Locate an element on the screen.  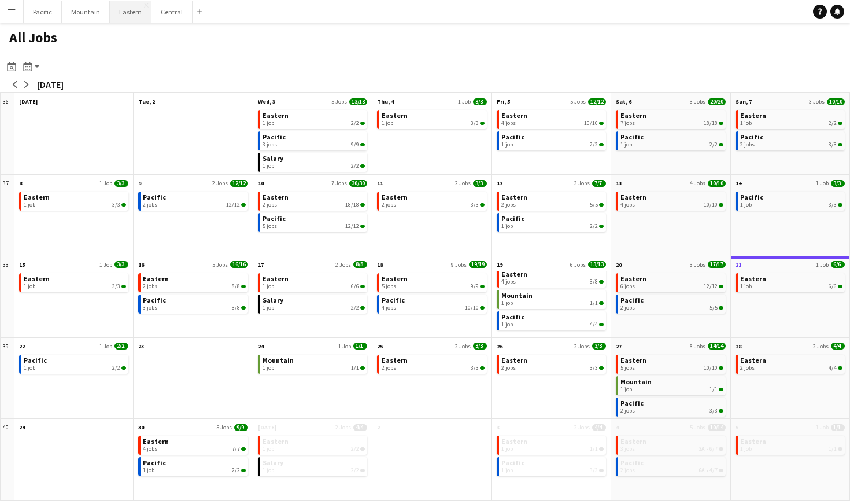
span: 16 is located at coordinates (141, 265).